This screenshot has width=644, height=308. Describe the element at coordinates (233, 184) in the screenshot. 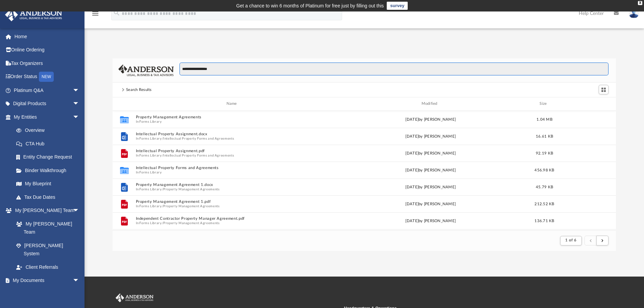

I see `button: Property Management Agreement 1.docx` at that location.